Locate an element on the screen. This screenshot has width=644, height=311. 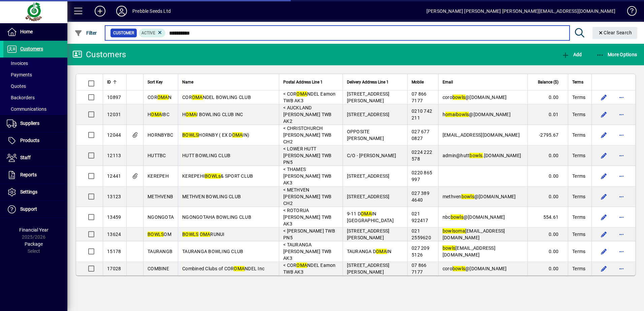
span: HUTTBC is located at coordinates (157, 156).